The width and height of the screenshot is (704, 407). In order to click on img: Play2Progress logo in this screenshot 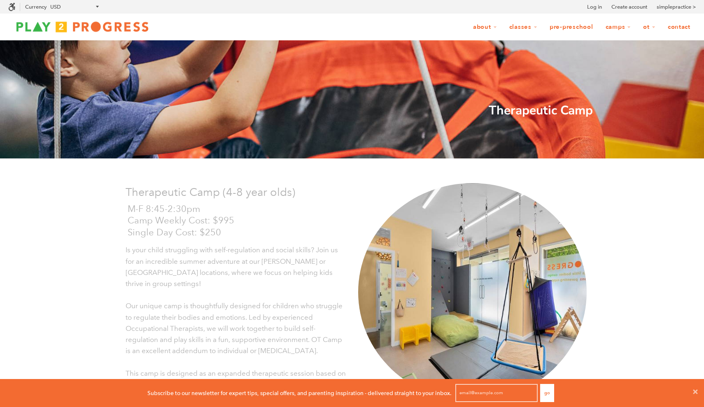, I will do `click(82, 27)`.